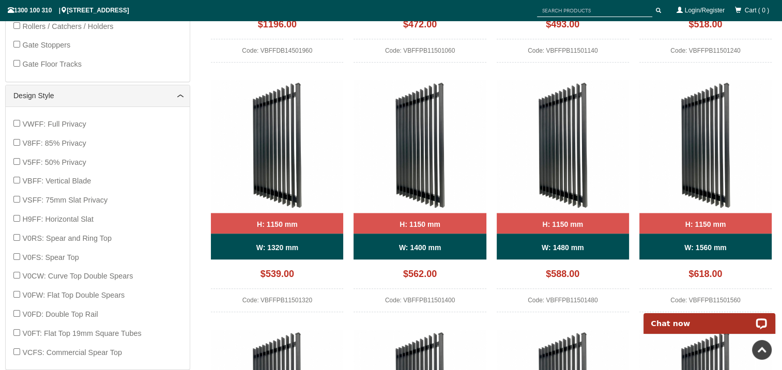  What do you see at coordinates (704, 10) in the screenshot?
I see `a: Login/Register` at bounding box center [704, 10].